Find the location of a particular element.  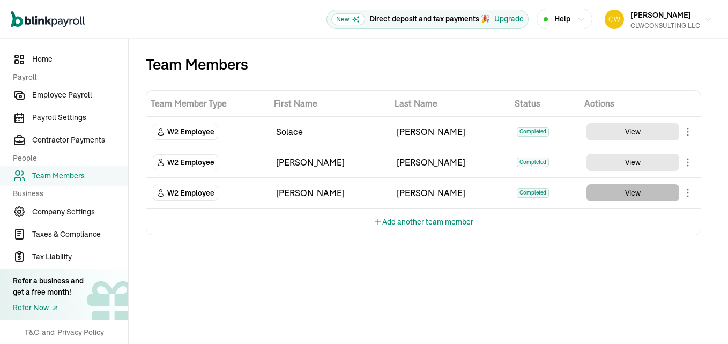

div: Upgrade is located at coordinates (509, 19).